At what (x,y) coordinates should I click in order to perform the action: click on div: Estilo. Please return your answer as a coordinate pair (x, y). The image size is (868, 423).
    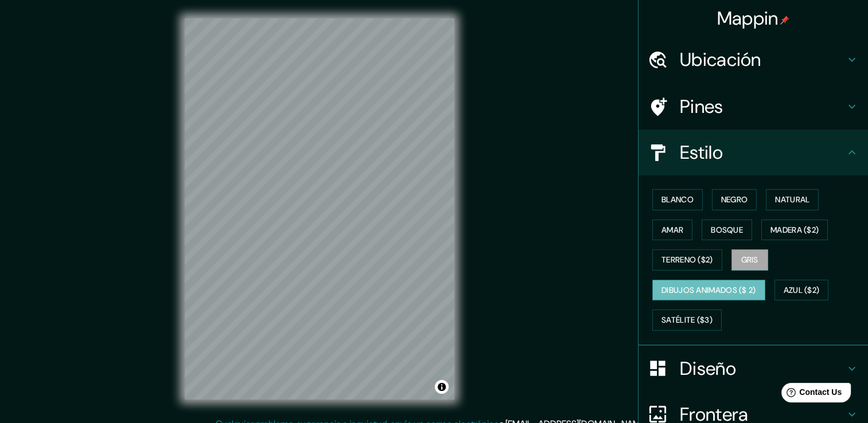
    Looking at the image, I should click on (753, 152).